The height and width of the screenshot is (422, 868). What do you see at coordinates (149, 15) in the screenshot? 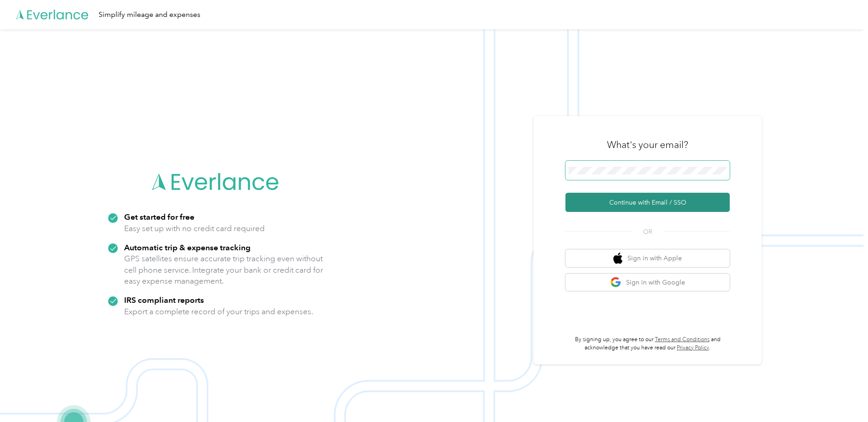
I see `div: Simplify mileage and expenses` at bounding box center [149, 15].